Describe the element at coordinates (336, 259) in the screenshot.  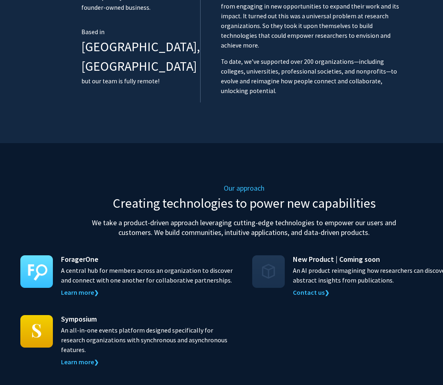
I see `span: New Product | Coming soon` at that location.